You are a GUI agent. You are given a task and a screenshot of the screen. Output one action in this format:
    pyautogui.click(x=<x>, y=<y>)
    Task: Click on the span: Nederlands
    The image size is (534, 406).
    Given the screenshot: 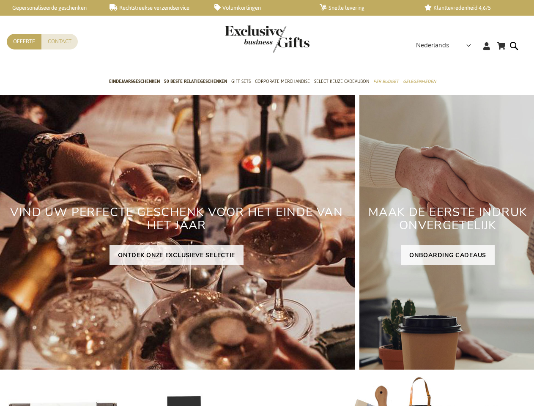 What is the action you would take?
    pyautogui.click(x=432, y=45)
    